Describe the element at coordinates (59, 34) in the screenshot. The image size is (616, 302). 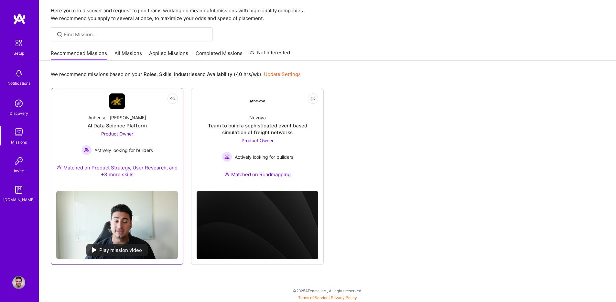
I see `i: icon SearchGrey` at that location.